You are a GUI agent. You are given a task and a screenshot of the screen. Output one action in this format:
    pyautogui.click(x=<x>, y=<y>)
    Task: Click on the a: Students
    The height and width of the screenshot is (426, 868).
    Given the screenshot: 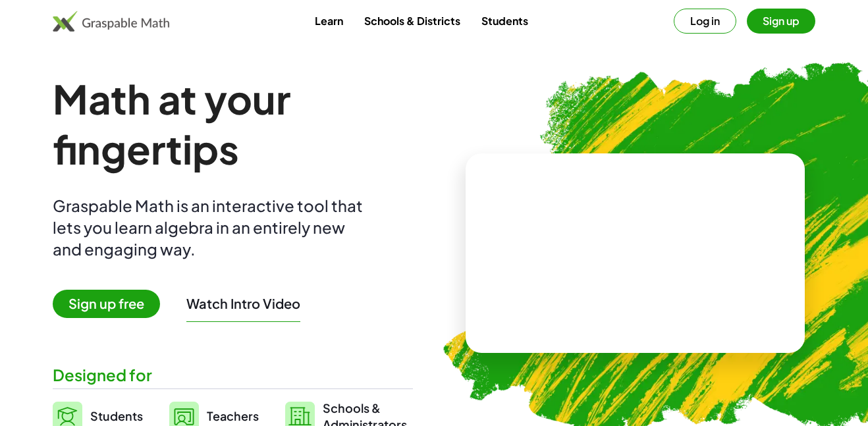 What is the action you would take?
    pyautogui.click(x=505, y=21)
    